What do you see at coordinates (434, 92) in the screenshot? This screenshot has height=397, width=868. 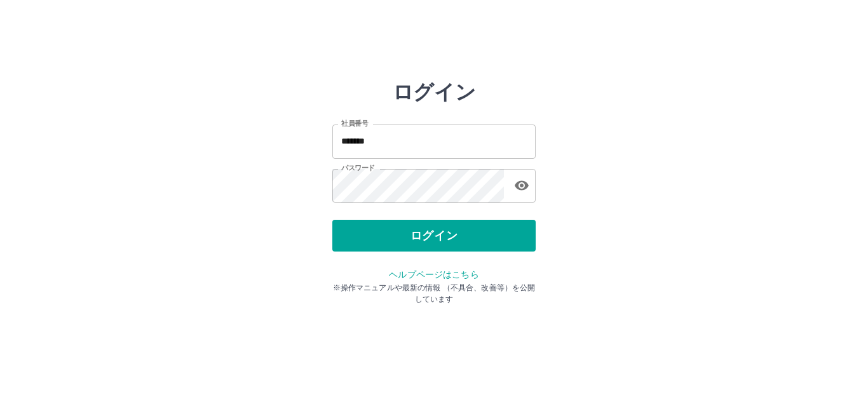 I see `h2: ログイン` at bounding box center [434, 92].